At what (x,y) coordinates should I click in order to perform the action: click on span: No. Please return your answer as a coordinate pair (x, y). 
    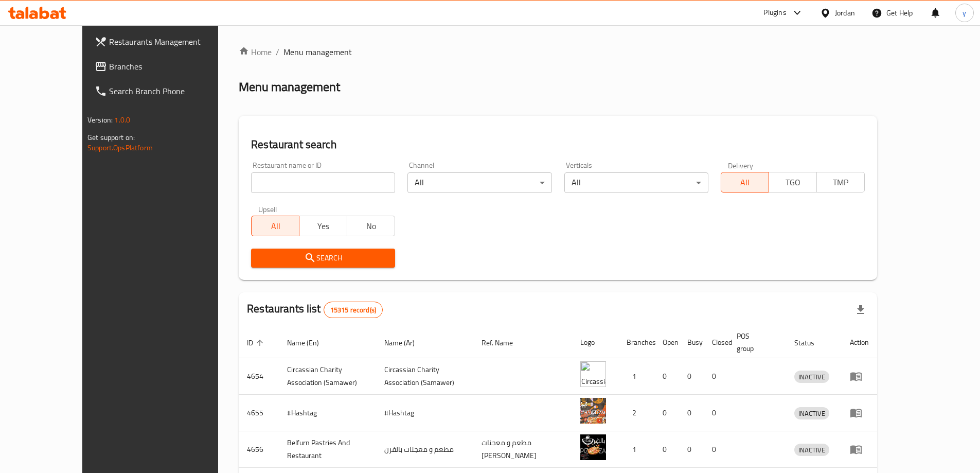
    Looking at the image, I should click on (370, 225).